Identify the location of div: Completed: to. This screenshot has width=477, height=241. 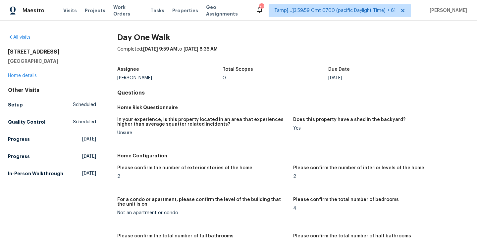
(293, 55).